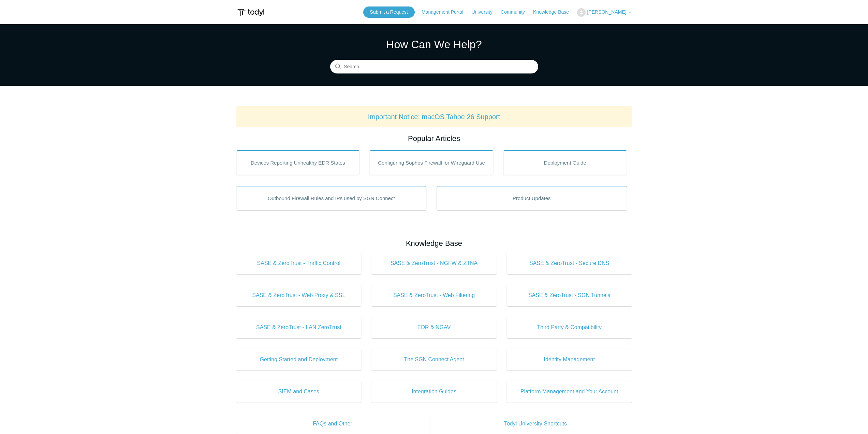 Image resolution: width=868 pixels, height=434 pixels. Describe the element at coordinates (569, 295) in the screenshot. I see `span: SASE & ZeroTrust - SGN Tunnels` at that location.